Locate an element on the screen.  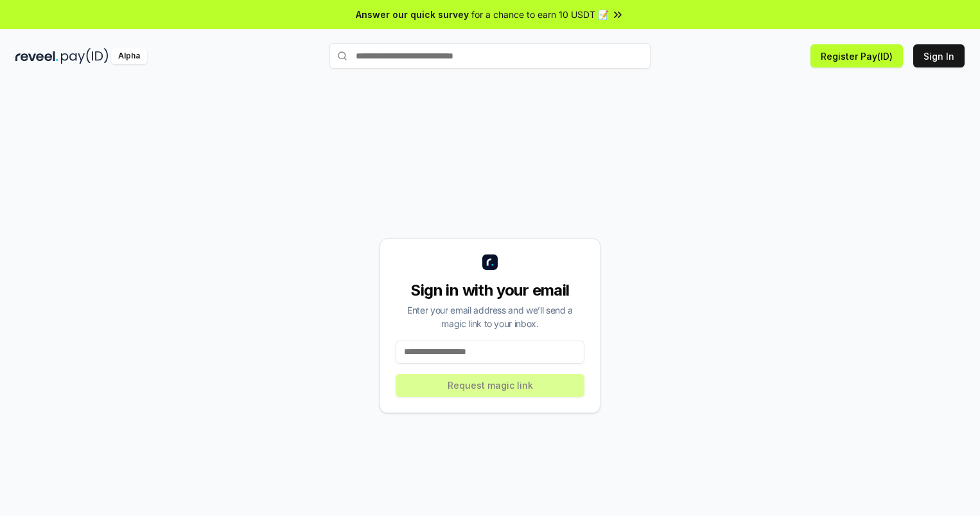
img: logo_small is located at coordinates (490, 262).